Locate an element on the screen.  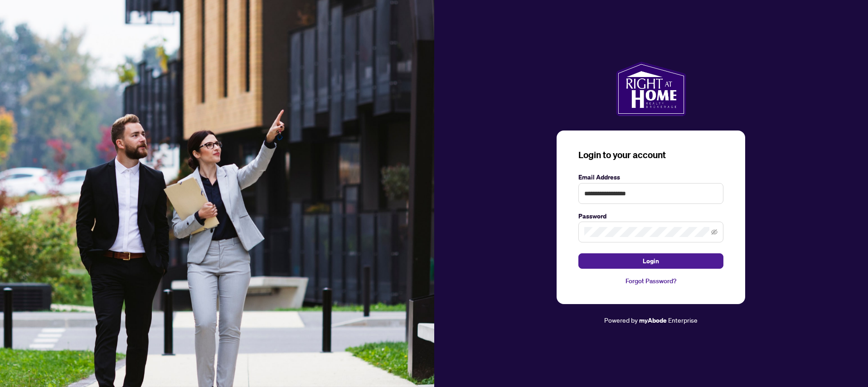
button: Login is located at coordinates (651, 261).